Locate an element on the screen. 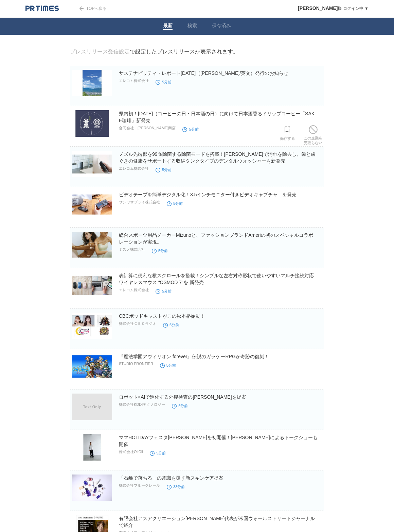  a: 保存済み is located at coordinates (221, 26).